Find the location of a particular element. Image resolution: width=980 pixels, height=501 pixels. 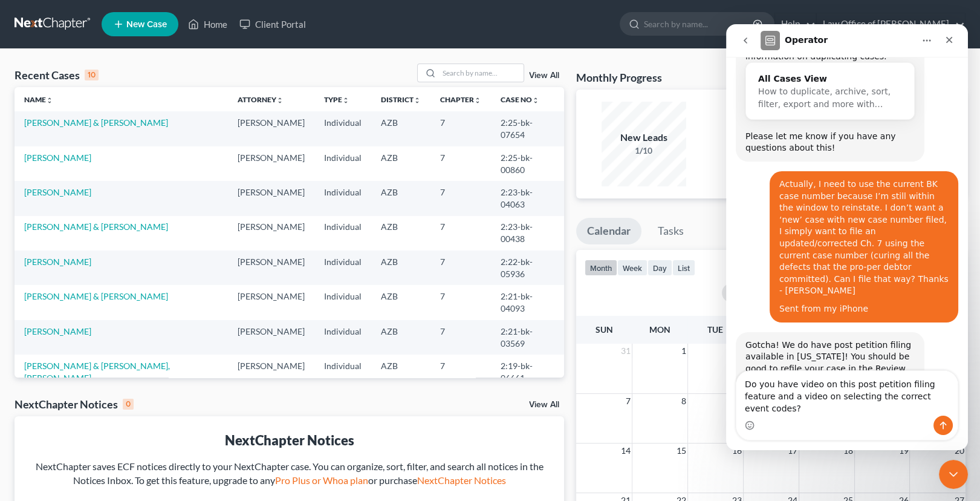

div: All Cases View is located at coordinates (104, 54).